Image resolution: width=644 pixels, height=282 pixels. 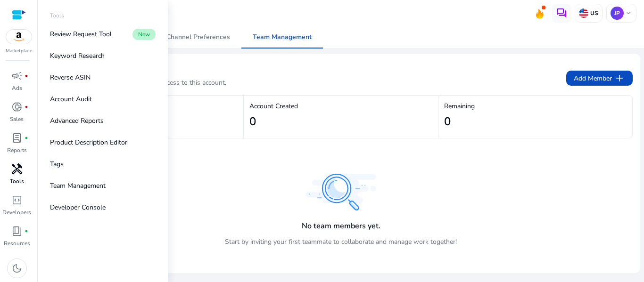 I want to click on h4: No team members yet., so click(x=341, y=226).